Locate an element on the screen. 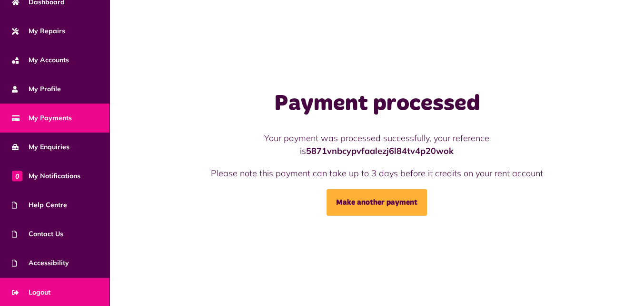 The width and height of the screenshot is (644, 306). span: My Payments is located at coordinates (42, 118).